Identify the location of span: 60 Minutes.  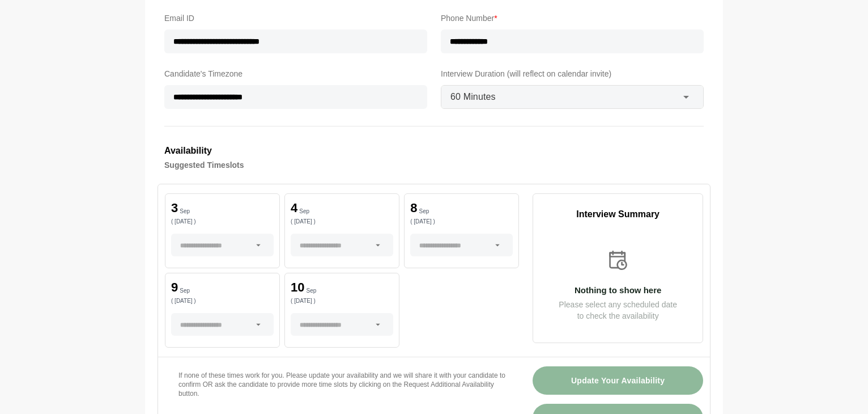
(473, 97).